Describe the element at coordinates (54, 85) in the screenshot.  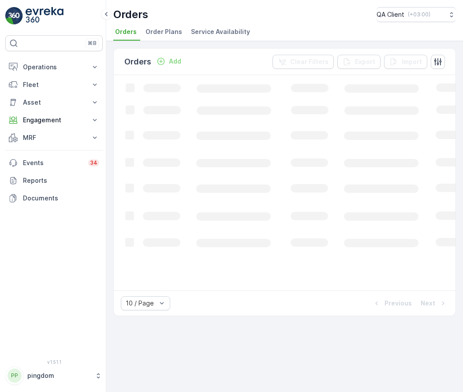
I see `p: Fleet` at that location.